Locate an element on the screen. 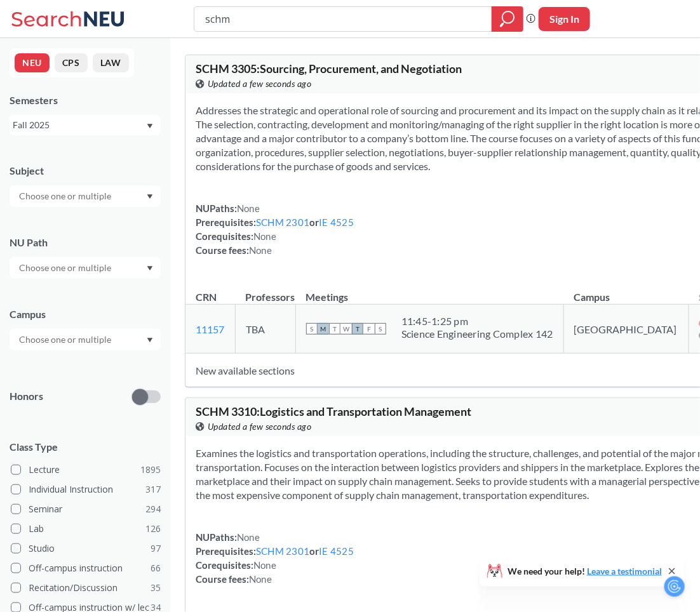 The image size is (700, 612). span: M is located at coordinates (324, 328).